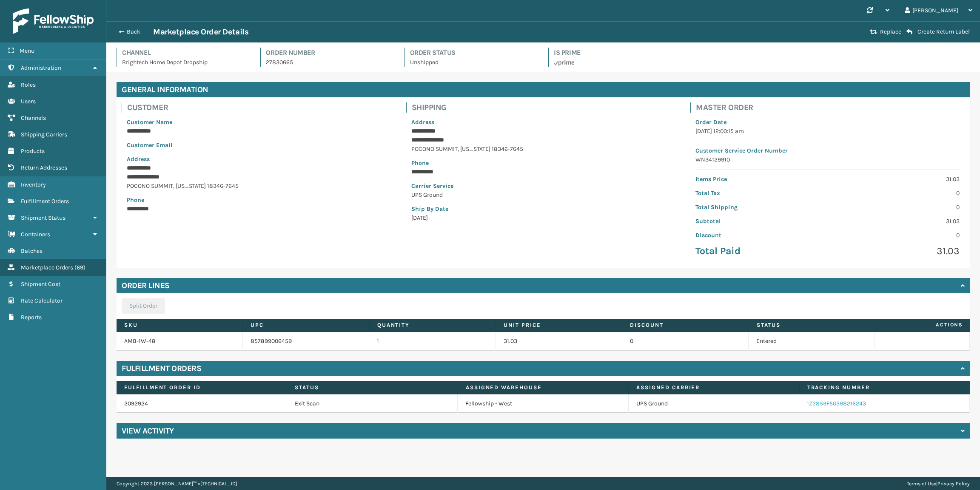 The image size is (980, 490). Describe the element at coordinates (33, 117) in the screenshot. I see `span: Channels` at that location.